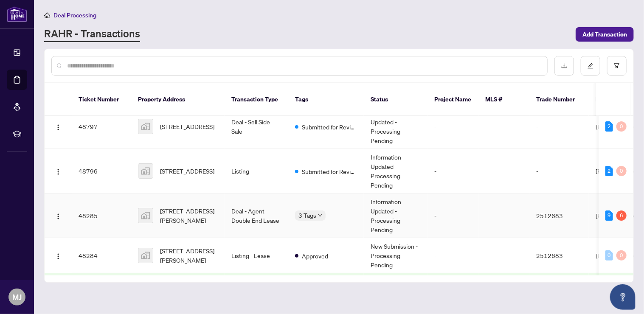 The width and height of the screenshot is (644, 314). Describe the element at coordinates (609, 216) in the screenshot. I see `div: 9` at that location.